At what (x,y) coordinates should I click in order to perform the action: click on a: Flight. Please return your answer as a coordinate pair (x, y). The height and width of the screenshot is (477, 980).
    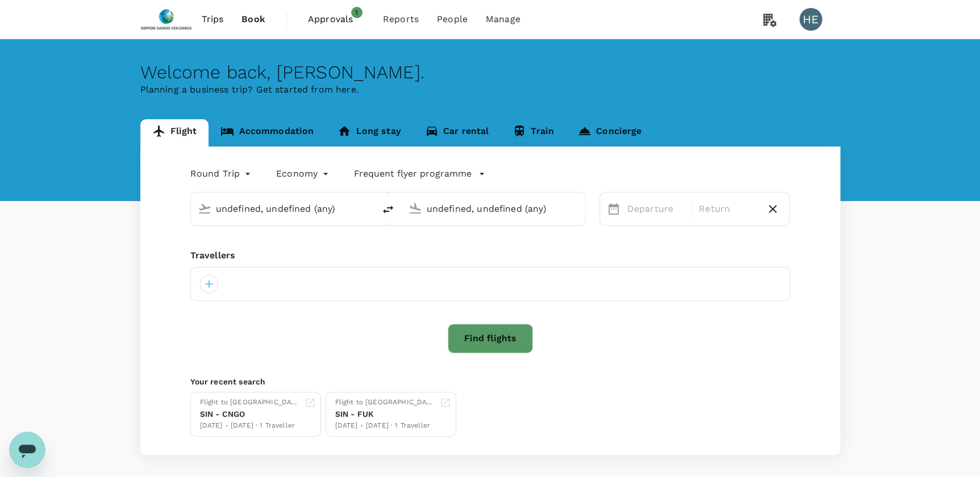
    Looking at the image, I should click on (174, 133).